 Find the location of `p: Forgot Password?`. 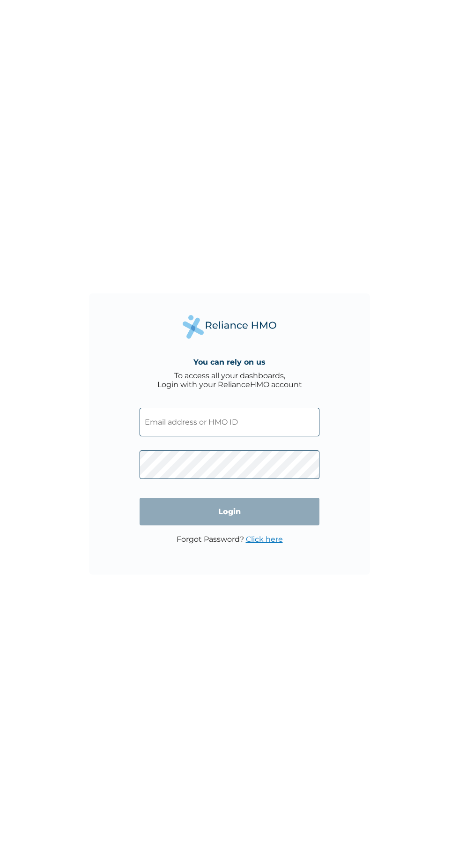

p: Forgot Password? is located at coordinates (230, 538).